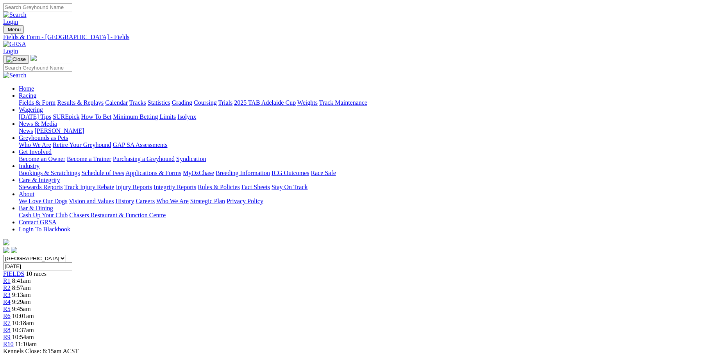 This screenshot has height=354, width=706. I want to click on div: Wagering, so click(361, 117).